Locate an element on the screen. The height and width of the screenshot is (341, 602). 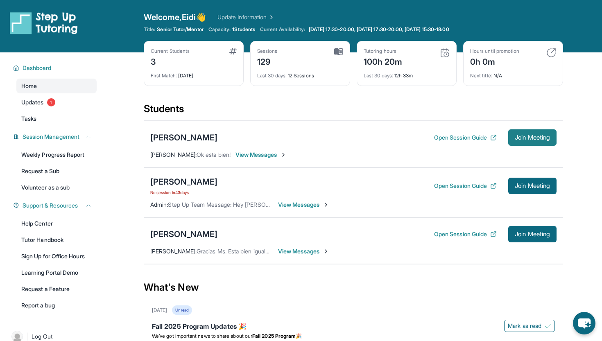
div: 0h 0m is located at coordinates (494, 61).